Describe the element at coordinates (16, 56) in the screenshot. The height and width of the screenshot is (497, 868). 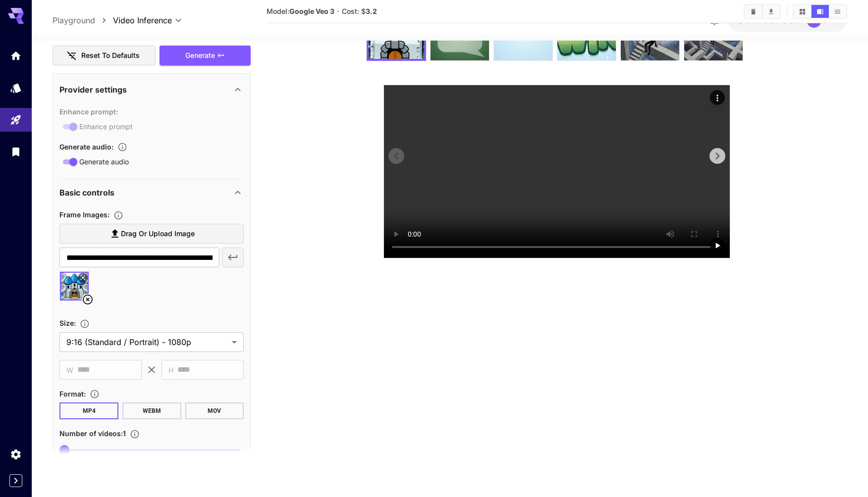
I see `div: Home` at that location.